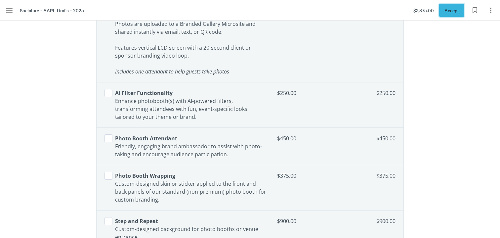 Image resolution: width=500 pixels, height=238 pixels. What do you see at coordinates (191, 28) in the screenshot?
I see `p: Photos are uploaded to a Branded Gallery Microsite and shared instantly via email, text, or QR code.` at bounding box center [191, 28].